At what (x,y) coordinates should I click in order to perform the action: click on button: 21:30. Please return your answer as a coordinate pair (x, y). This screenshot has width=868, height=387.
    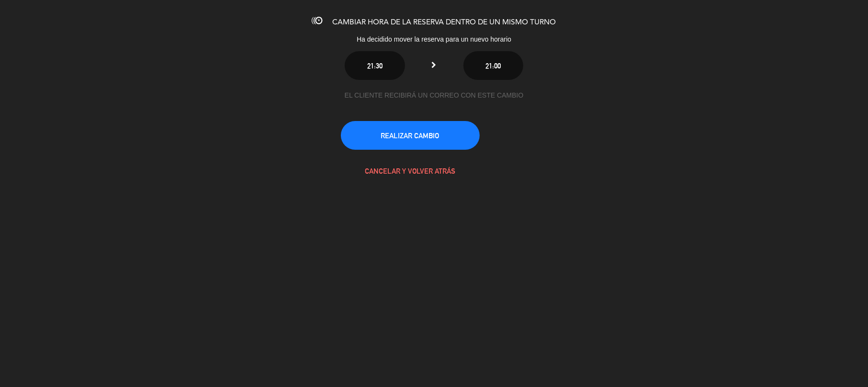
    Looking at the image, I should click on (374, 66).